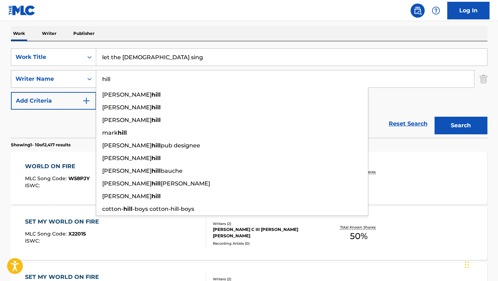  What do you see at coordinates (266, 243) in the screenshot?
I see `div: Recording Artists ( 0 )` at bounding box center [266, 243].